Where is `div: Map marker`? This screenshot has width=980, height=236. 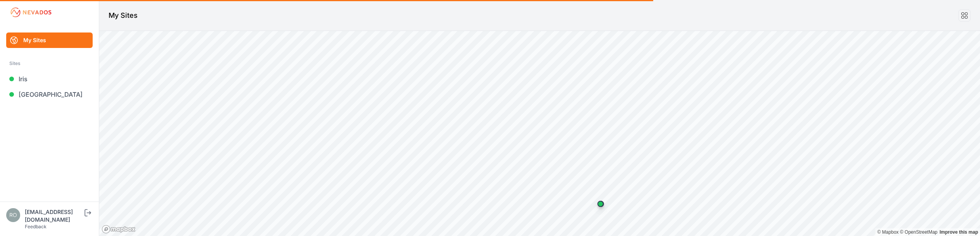
div: Map marker is located at coordinates (600, 204).